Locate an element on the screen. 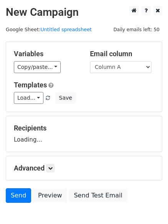  a: Send Test Email is located at coordinates (98, 196).